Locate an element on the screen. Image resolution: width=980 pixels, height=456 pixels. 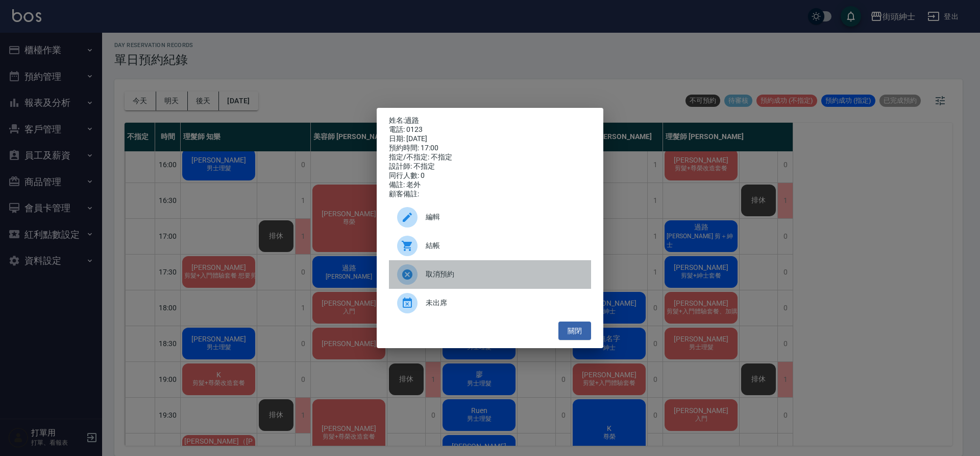
div: 同行人數: 0 is located at coordinates (490, 176).